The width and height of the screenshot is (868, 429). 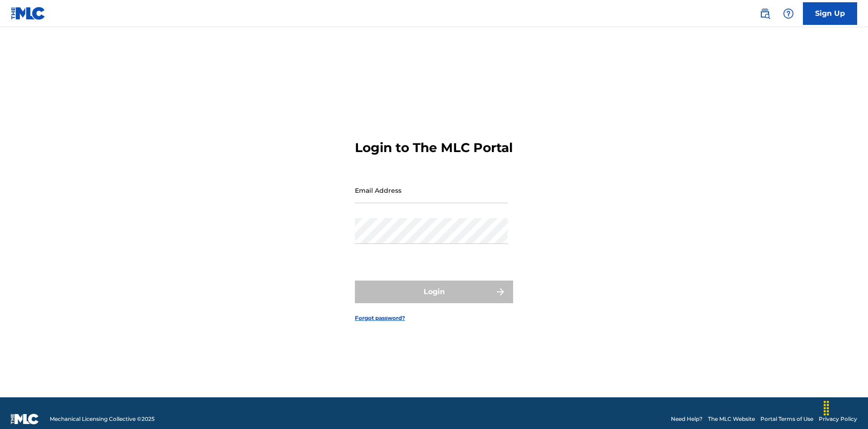 What do you see at coordinates (732, 418) in the screenshot?
I see `a: The MLC Website` at bounding box center [732, 418].